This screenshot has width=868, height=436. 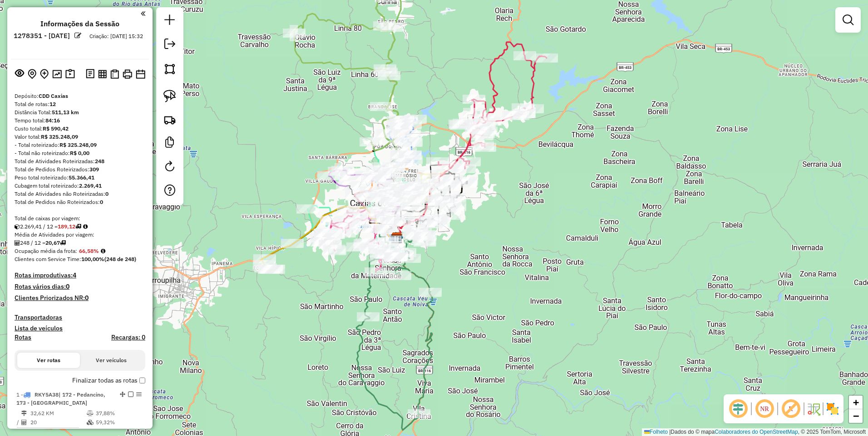 I want to click on i: % de utilização do peso, so click(x=90, y=414).